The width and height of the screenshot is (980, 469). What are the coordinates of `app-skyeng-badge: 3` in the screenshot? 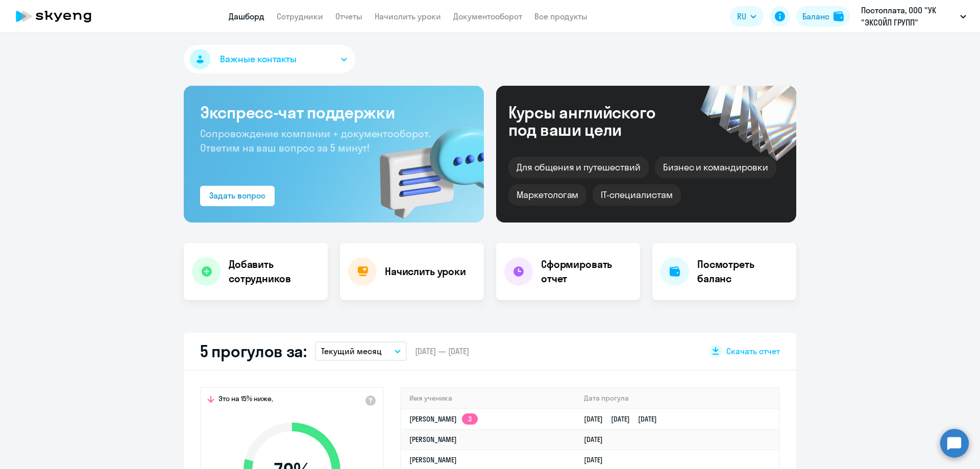 It's located at (469, 419).